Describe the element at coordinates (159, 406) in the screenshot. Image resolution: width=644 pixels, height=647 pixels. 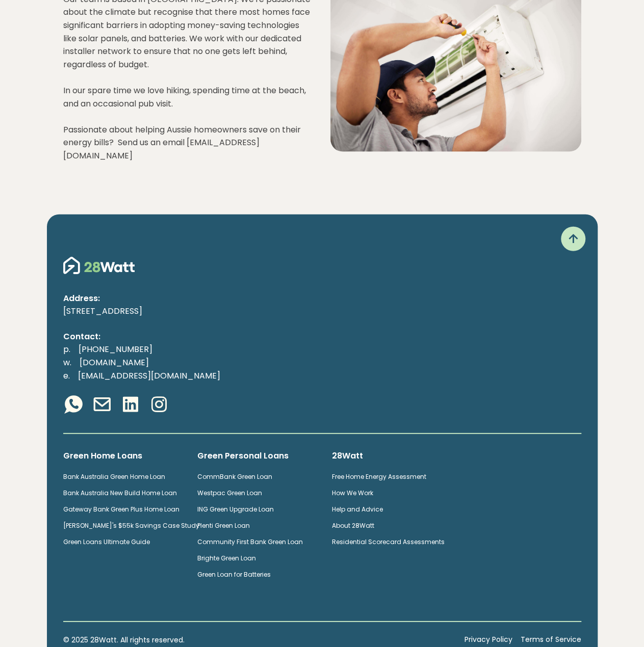
I see `a: Instagram` at that location.